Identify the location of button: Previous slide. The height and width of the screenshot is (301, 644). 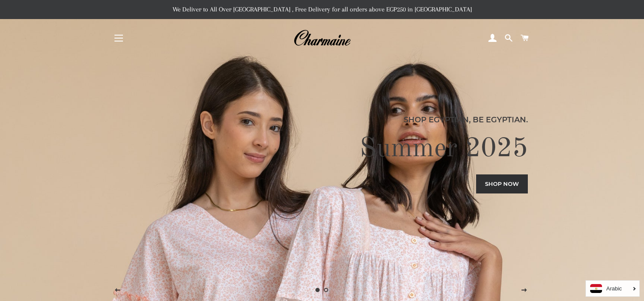
(117, 291).